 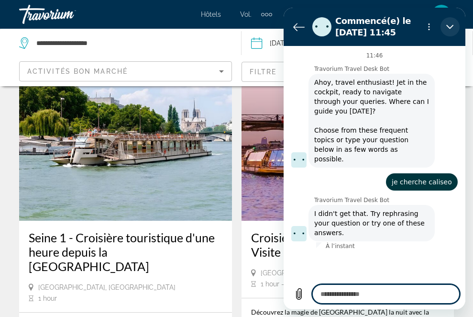 I want to click on span: Activités bon marché, so click(x=78, y=71).